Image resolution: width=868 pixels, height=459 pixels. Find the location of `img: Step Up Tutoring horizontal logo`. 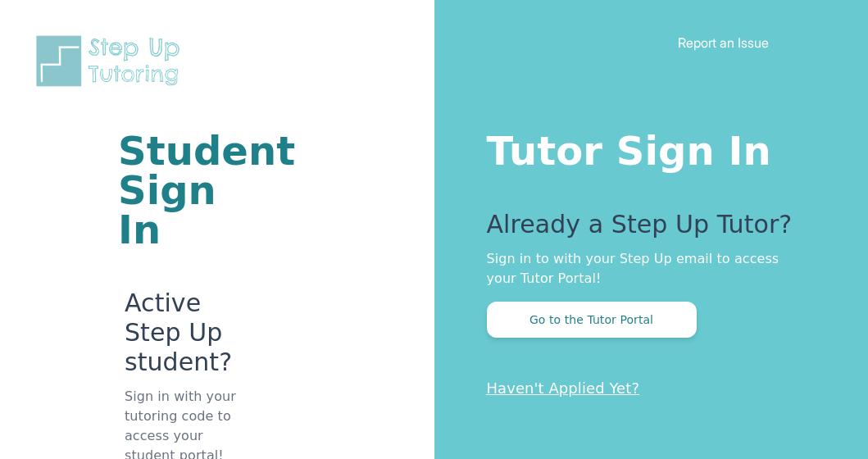

img: Step Up Tutoring horizontal logo is located at coordinates (112, 61).